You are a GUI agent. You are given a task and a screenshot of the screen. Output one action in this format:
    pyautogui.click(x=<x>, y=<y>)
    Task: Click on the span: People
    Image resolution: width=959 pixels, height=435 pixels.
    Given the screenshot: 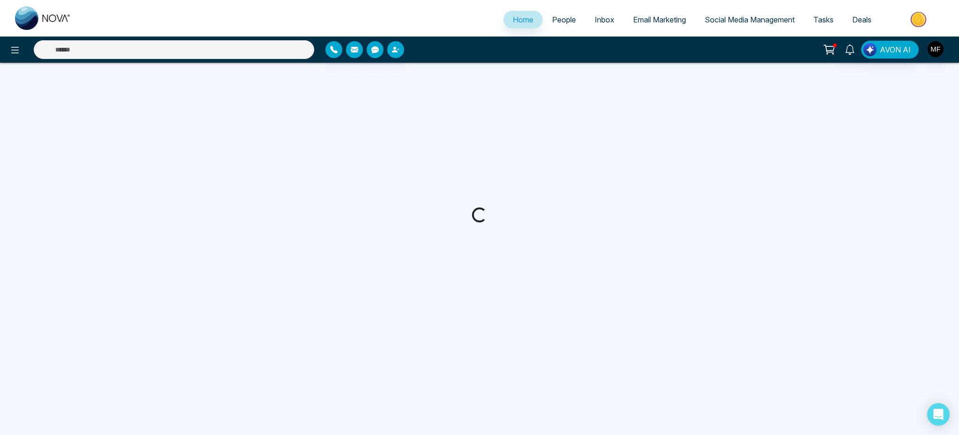 What is the action you would take?
    pyautogui.click(x=563, y=20)
    